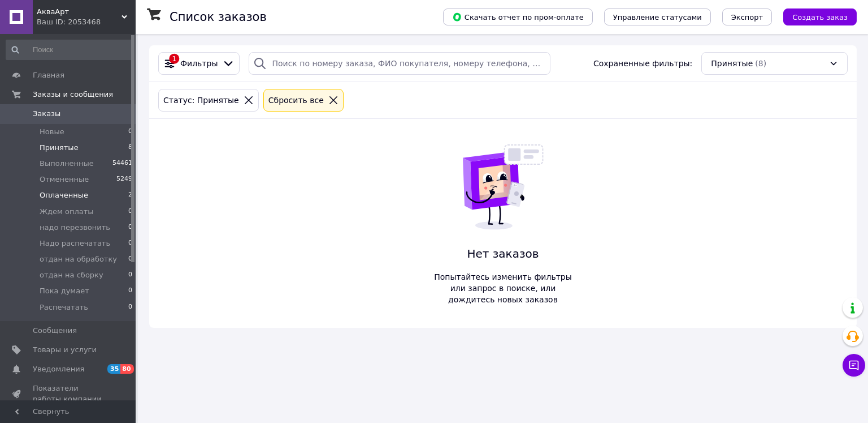  I want to click on span: 35, so click(114, 368).